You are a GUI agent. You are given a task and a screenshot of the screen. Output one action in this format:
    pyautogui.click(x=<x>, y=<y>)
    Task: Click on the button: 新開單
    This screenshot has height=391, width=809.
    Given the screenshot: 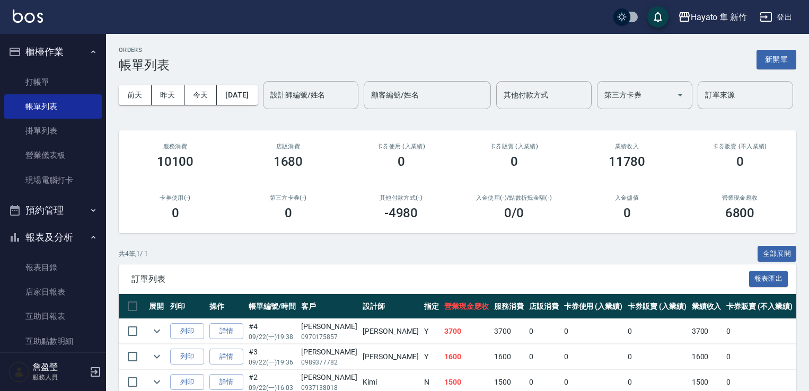 What is the action you would take?
    pyautogui.click(x=776, y=59)
    